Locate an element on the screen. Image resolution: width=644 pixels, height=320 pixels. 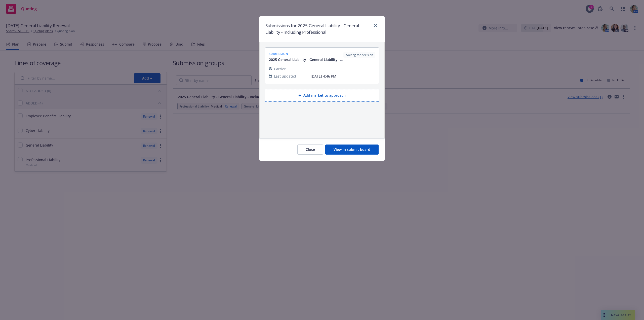
button: Add market to approach is located at coordinates (322, 96).